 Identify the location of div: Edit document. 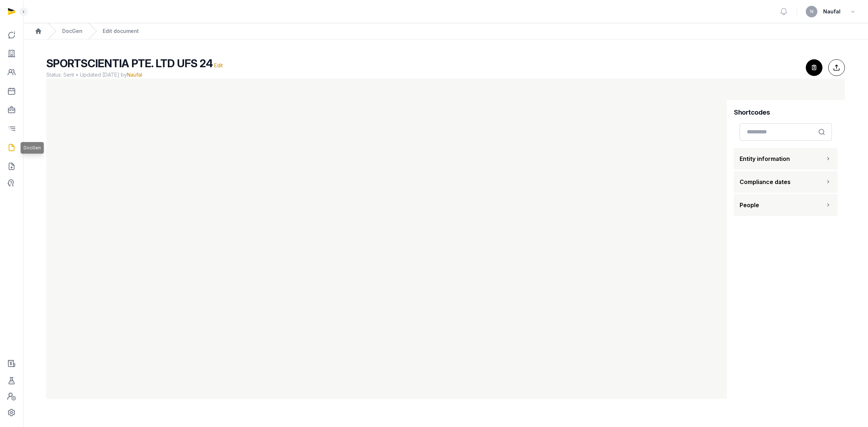
(121, 31).